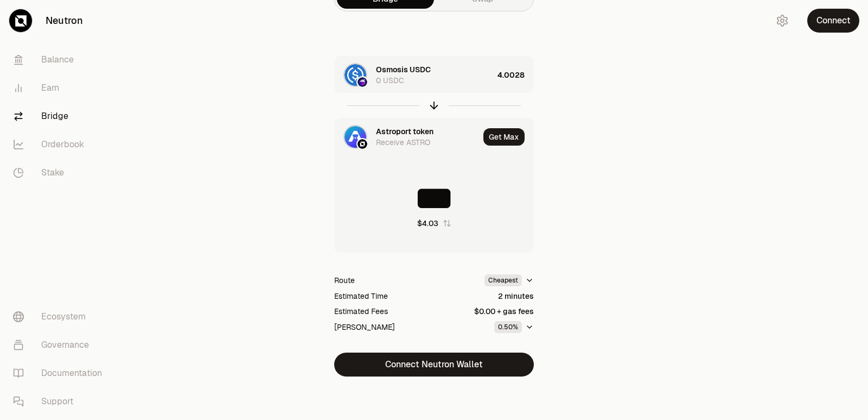 This screenshot has height=420, width=868. What do you see at coordinates (60, 60) in the screenshot?
I see `a: Balance` at bounding box center [60, 60].